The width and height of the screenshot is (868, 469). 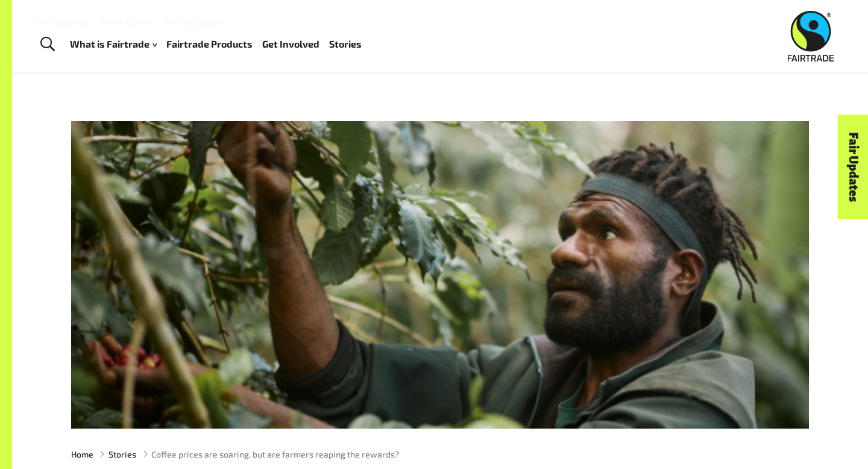 What do you see at coordinates (291, 44) in the screenshot?
I see `a: Get Involved` at bounding box center [291, 44].